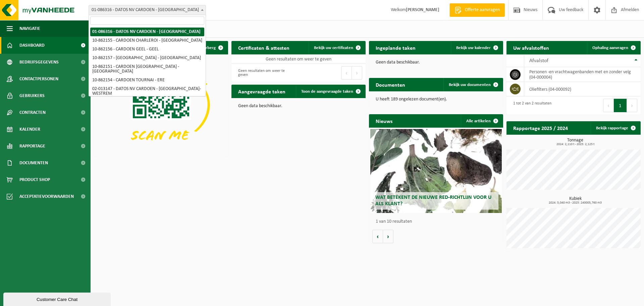  Describe the element at coordinates (482, 10) in the screenshot. I see `span: Offerte aanvragen` at that location.